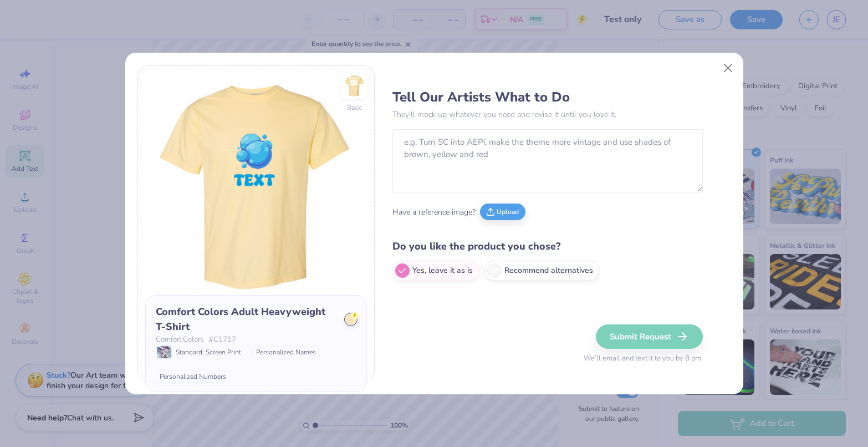 This screenshot has width=868, height=447. What do you see at coordinates (542, 271) in the screenshot?
I see `label: Recommend alternatives` at bounding box center [542, 271].